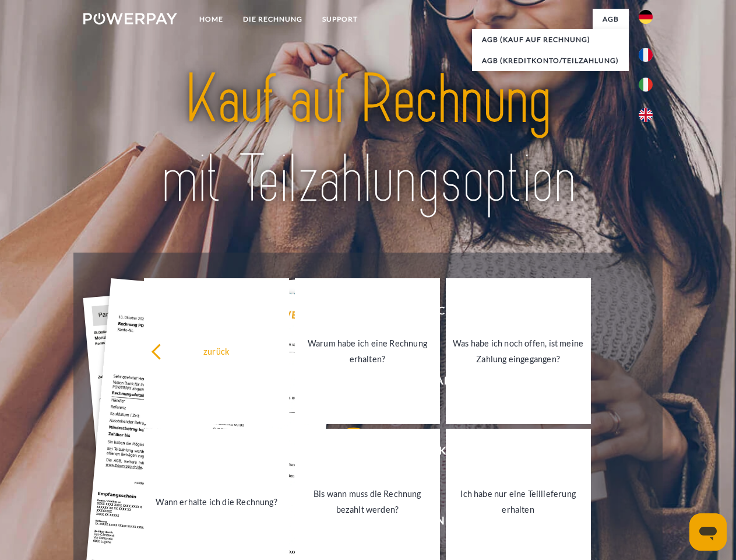  I want to click on a: DIE RECHNUNG, so click(272, 20).